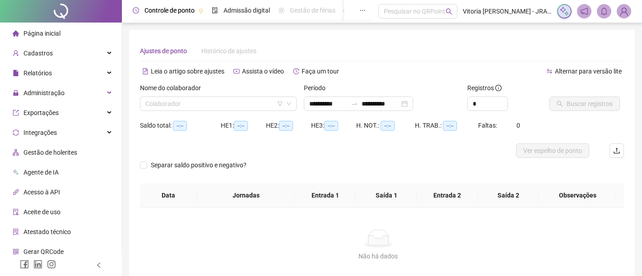 The width and height of the screenshot is (642, 276). Describe the element at coordinates (263, 71) in the screenshot. I see `span: Assista o vídeo` at that location.